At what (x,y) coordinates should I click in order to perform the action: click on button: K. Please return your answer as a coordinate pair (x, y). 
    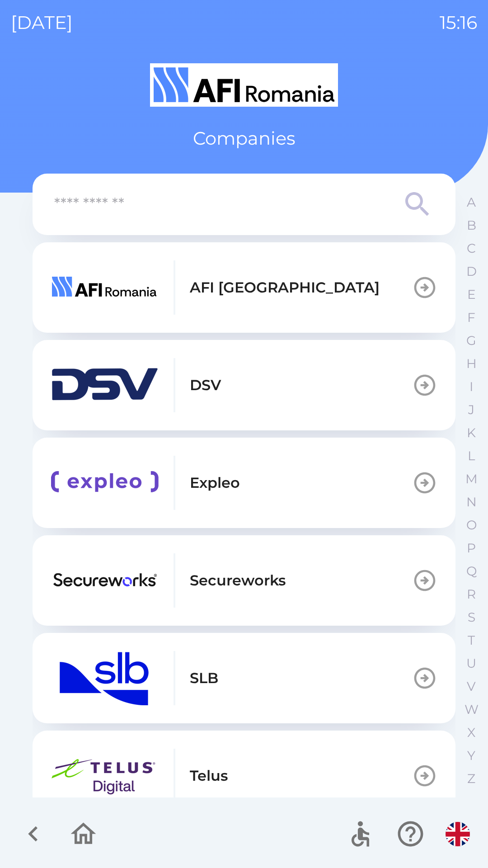
    Looking at the image, I should click on (471, 433).